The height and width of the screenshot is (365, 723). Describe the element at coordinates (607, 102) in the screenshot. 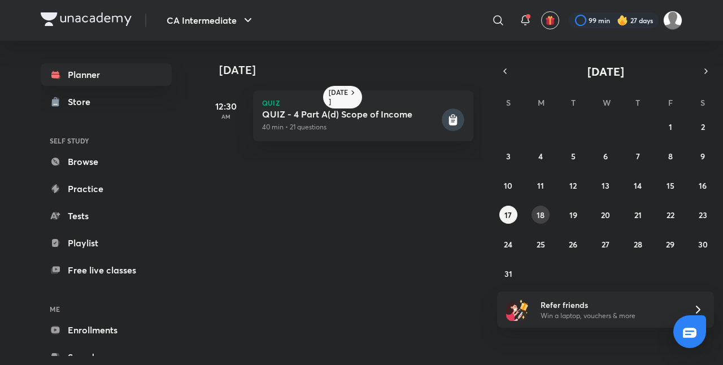

I see `abbr: Wednesday` at that location.